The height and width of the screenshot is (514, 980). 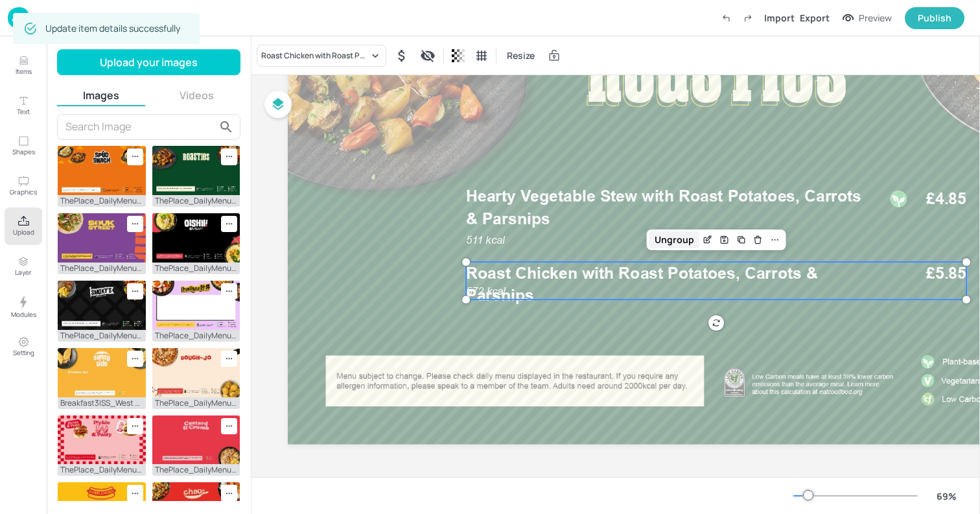 What do you see at coordinates (23, 186) in the screenshot?
I see `button: Graphics` at bounding box center [23, 186].